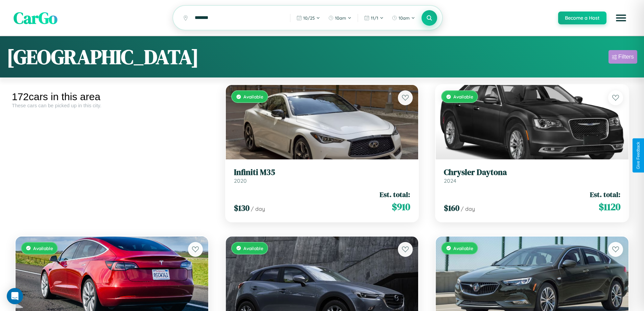  Describe the element at coordinates (532, 172) in the screenshot. I see `h3: Chrysler Daytona` at that location.